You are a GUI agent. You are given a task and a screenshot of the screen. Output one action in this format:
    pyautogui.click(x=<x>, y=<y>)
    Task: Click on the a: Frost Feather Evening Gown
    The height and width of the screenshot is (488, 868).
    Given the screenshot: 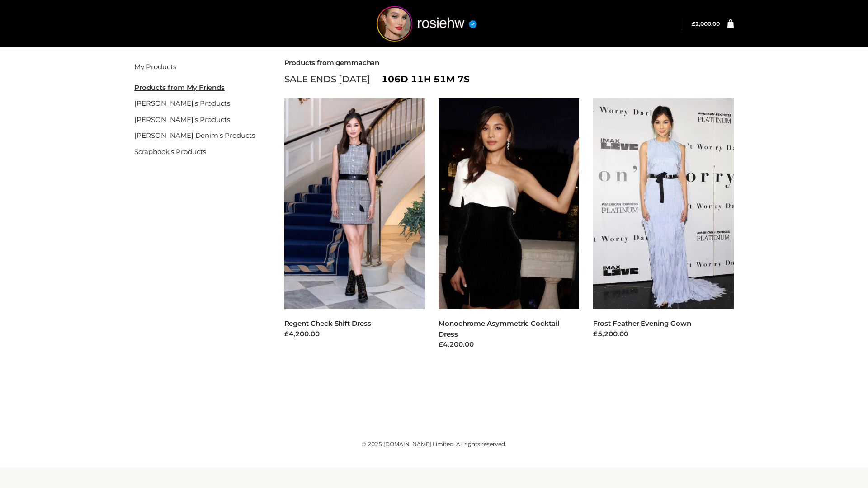 What is the action you would take?
    pyautogui.click(x=642, y=323)
    